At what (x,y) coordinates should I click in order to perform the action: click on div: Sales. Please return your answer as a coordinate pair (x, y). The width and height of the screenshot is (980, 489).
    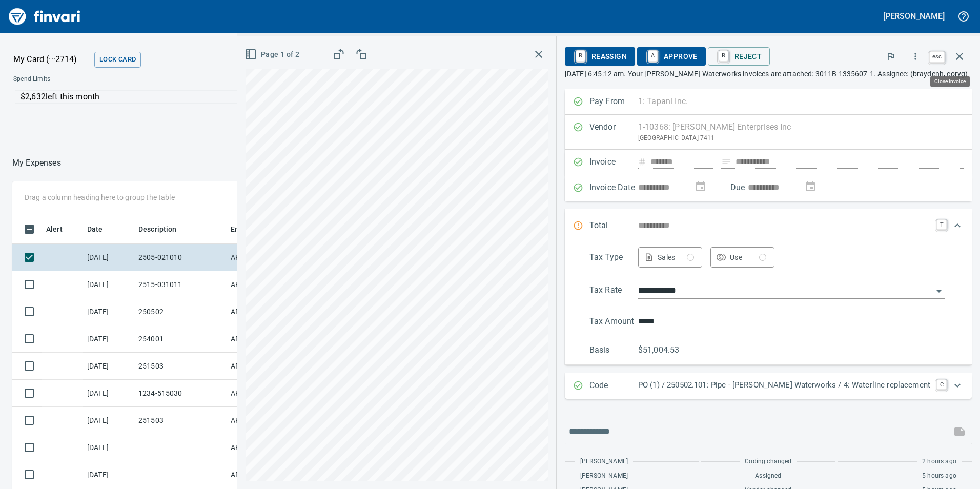
    Looking at the image, I should click on (676, 257).